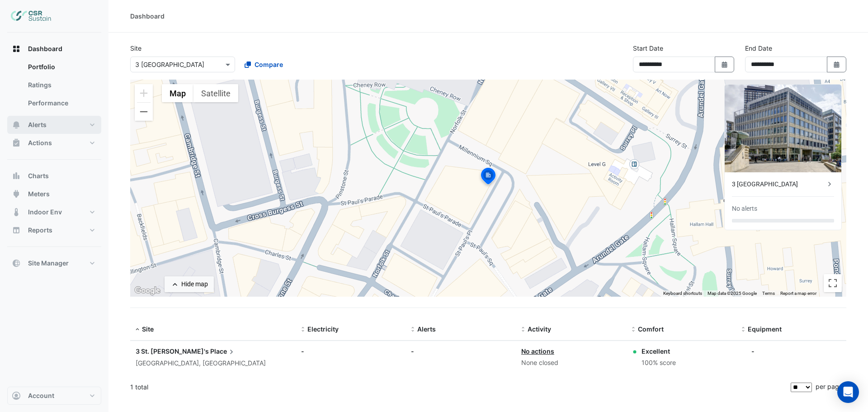  I want to click on app-icon: Meters, so click(16, 194).